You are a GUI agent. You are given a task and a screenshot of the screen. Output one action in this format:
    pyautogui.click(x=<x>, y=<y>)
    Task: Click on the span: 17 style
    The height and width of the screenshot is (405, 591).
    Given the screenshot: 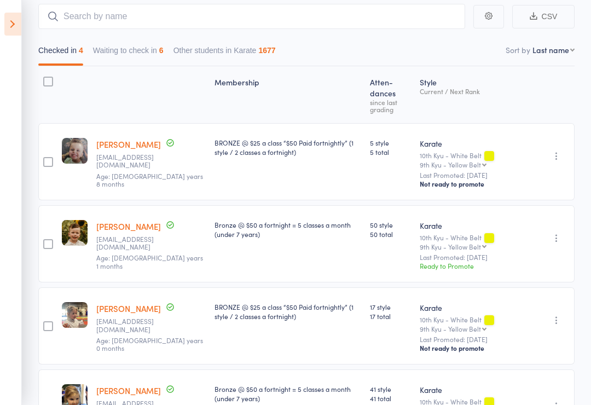 What is the action you would take?
    pyautogui.click(x=390, y=306)
    